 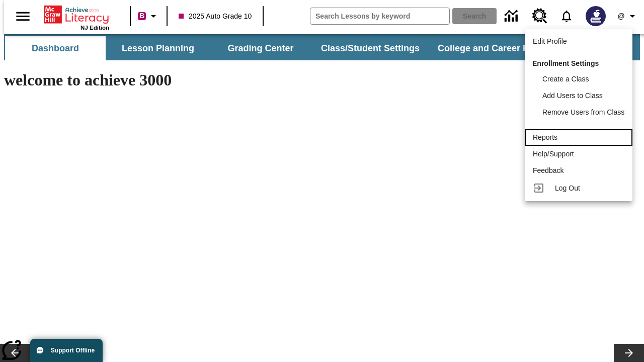 What do you see at coordinates (545, 138) in the screenshot?
I see `span: Reports` at bounding box center [545, 138].